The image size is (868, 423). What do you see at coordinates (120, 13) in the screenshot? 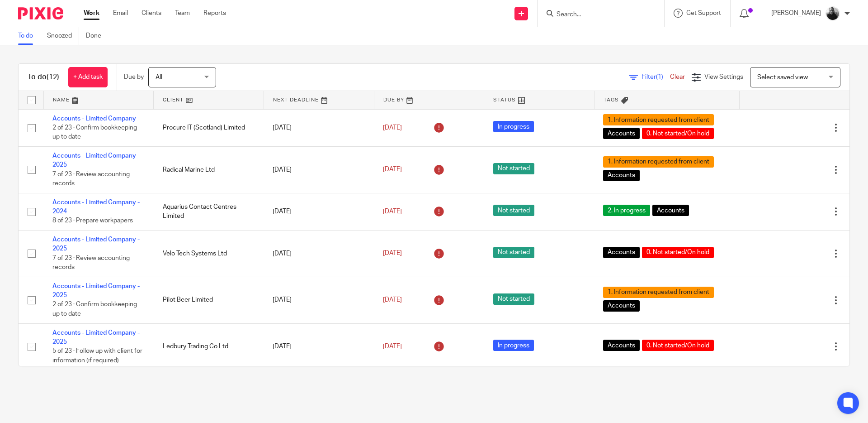
I see `a: Email` at bounding box center [120, 13].